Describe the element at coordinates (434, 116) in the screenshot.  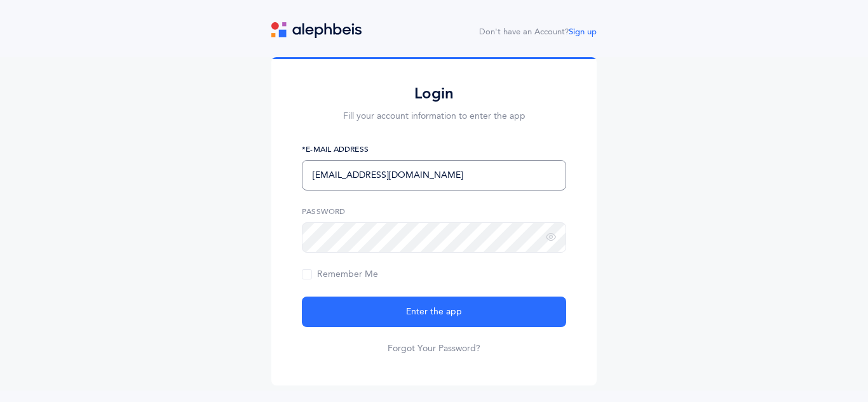
I see `p: Fill your account information to enter the app` at that location.